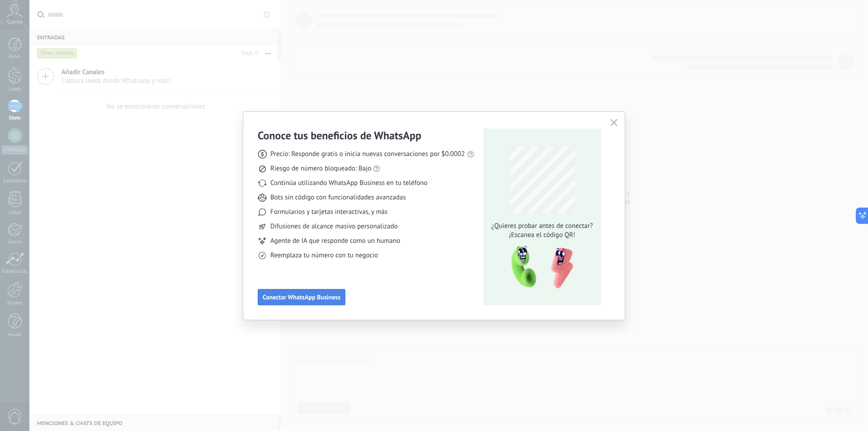  What do you see at coordinates (340, 136) in the screenshot?
I see `h3: Conoce tus beneficios de WhatsApp` at bounding box center [340, 136].